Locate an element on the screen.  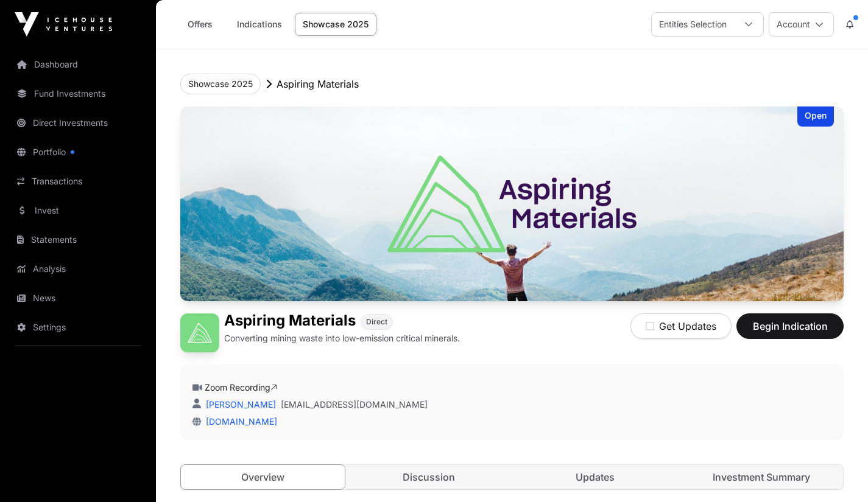
p: Aspiring Materials is located at coordinates (317, 84).